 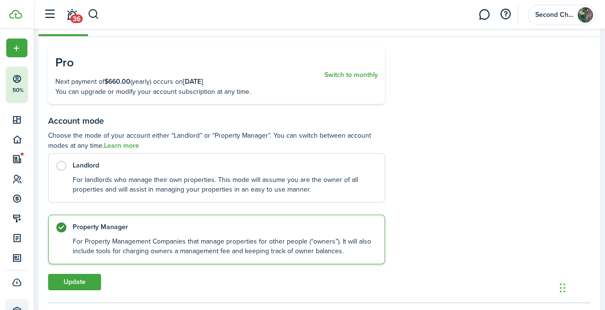 What do you see at coordinates (224, 185) in the screenshot?
I see `p: For landlords who manage their own properties. This mode will assume you are the owner of all pro...` at bounding box center [224, 185].